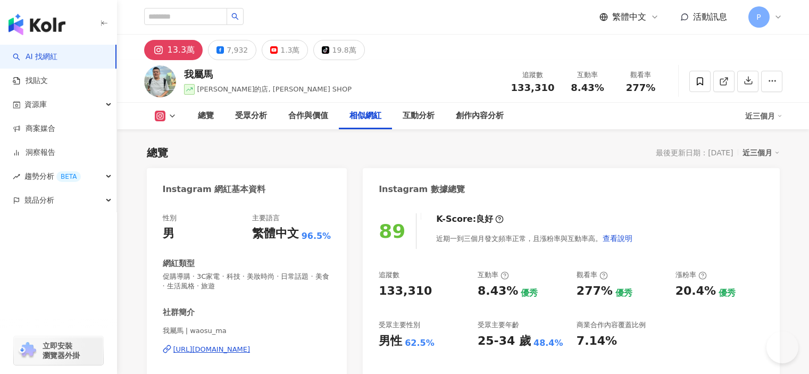  I want to click on img: logo, so click(37, 24).